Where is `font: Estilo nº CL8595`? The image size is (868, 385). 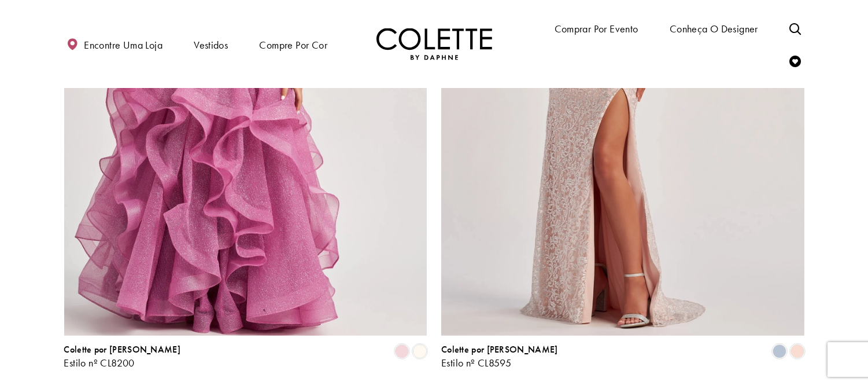 font: Estilo nº CL8595 is located at coordinates (476, 362).